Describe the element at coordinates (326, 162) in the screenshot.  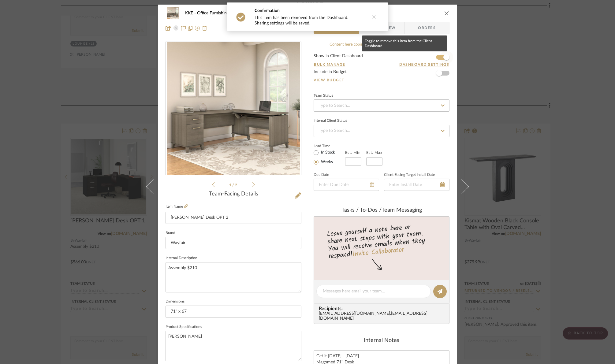
I see `label: Weeks` at that location.